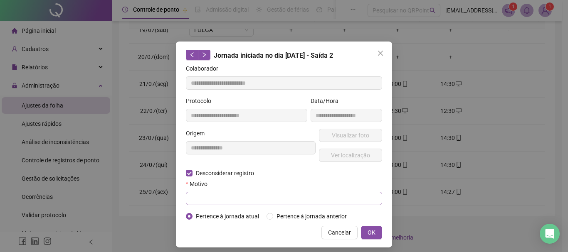 The width and height of the screenshot is (568, 252). What do you see at coordinates (351, 136) in the screenshot?
I see `button: Visualizar foto` at bounding box center [351, 136].